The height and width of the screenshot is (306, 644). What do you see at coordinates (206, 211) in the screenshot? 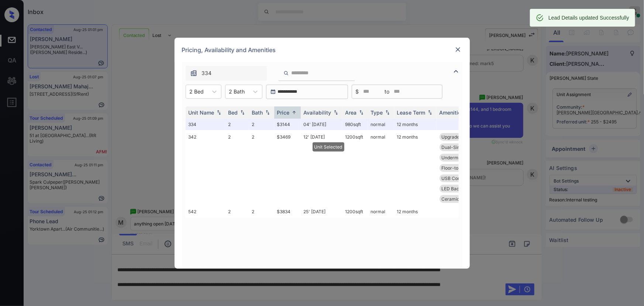
I see `td: 542` at bounding box center [206, 211].